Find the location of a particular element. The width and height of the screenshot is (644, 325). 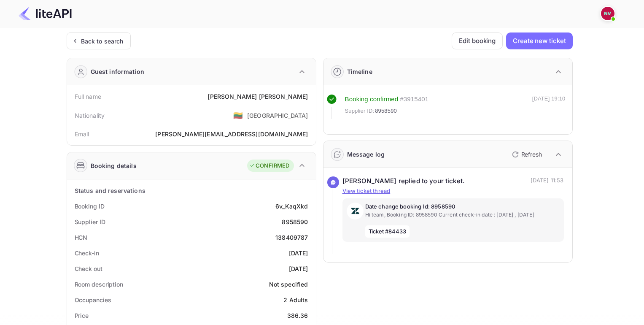

span: 8958590 is located at coordinates (386, 111).